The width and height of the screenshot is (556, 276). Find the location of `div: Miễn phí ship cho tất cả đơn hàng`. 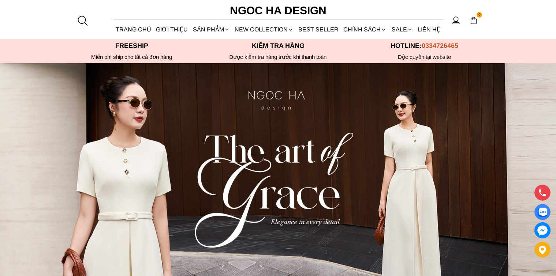

div: Miễn phí ship cho tất cả đơn hàng is located at coordinates (132, 57).